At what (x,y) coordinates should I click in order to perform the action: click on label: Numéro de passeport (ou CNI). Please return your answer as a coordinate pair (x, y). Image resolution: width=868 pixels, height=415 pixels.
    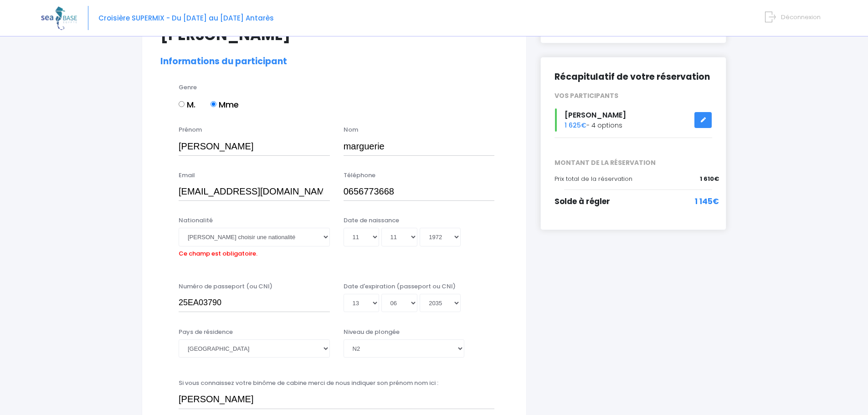
    Looking at the image, I should click on (225, 287).